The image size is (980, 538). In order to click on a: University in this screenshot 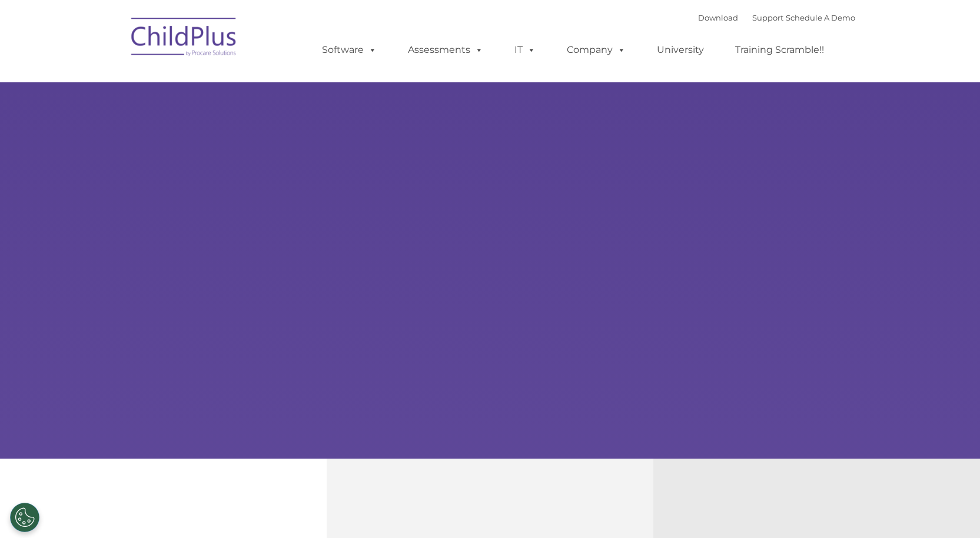, I will do `click(680, 50)`.